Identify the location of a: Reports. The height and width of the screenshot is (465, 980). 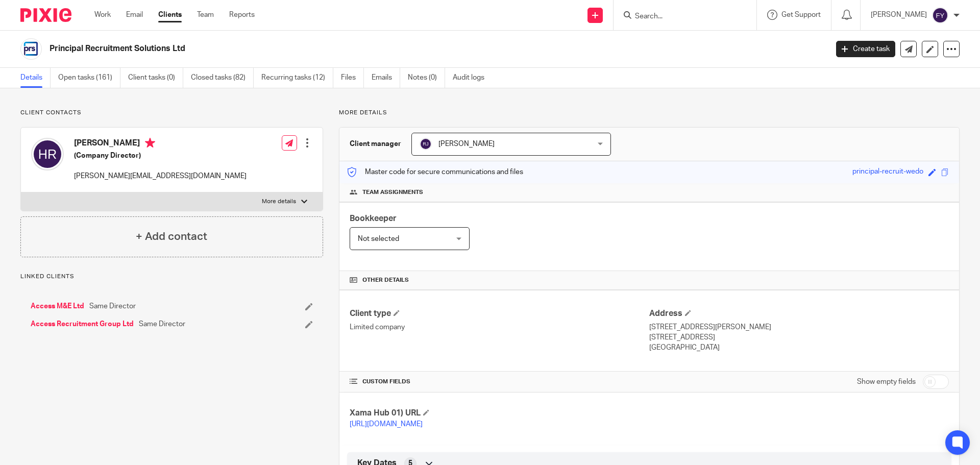
(242, 15).